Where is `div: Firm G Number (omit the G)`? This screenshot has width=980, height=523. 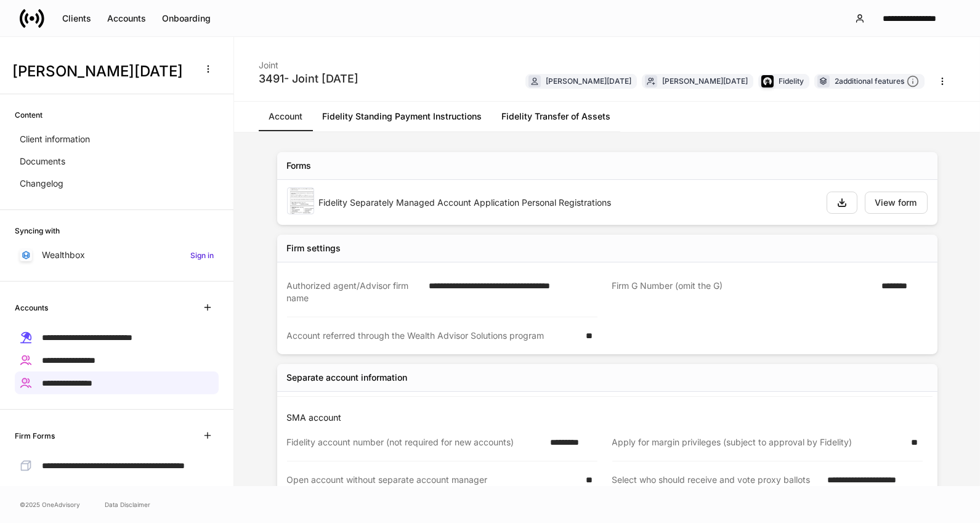
div: Firm G Number (omit the G) is located at coordinates (743, 292).